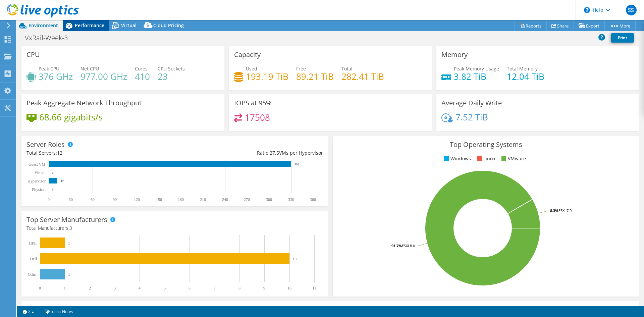 Image resolution: width=644 pixels, height=317 pixels. Describe the element at coordinates (472, 117) in the screenshot. I see `h4: 7.52 TiB` at that location.